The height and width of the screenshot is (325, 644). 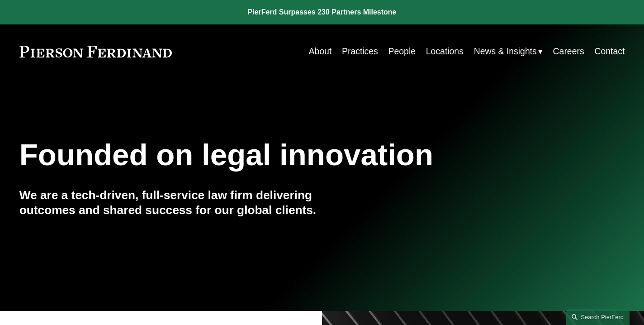 I want to click on a: Contact, so click(x=609, y=51).